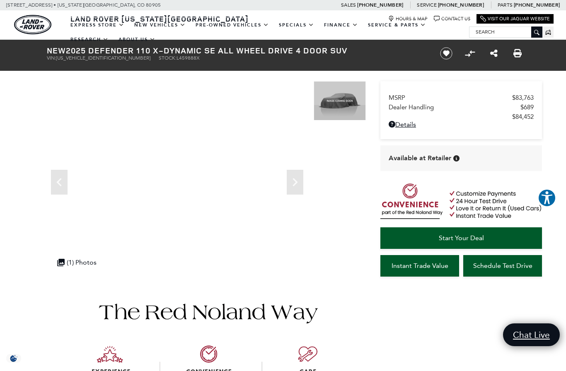 The width and height of the screenshot is (566, 371). Describe the element at coordinates (531, 335) in the screenshot. I see `span: Chat Live` at that location.